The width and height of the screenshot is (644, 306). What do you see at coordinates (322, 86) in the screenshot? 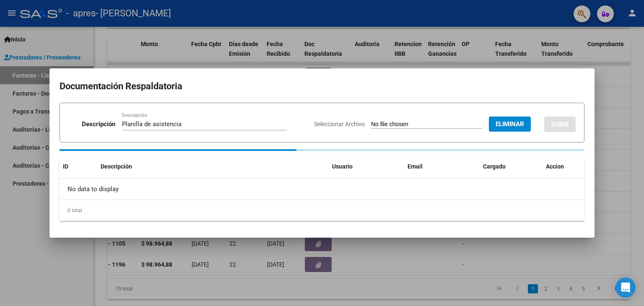
I see `h2: Documentación Respaldatoria` at bounding box center [322, 86].